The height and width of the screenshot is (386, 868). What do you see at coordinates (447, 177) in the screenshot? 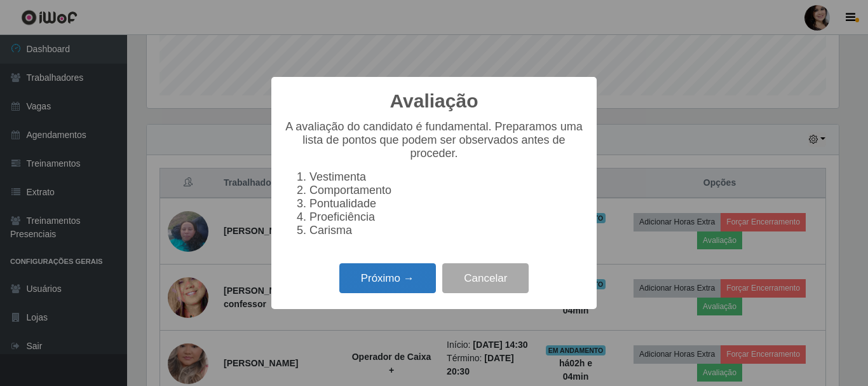
I see `li: Vestimenta` at bounding box center [447, 177].